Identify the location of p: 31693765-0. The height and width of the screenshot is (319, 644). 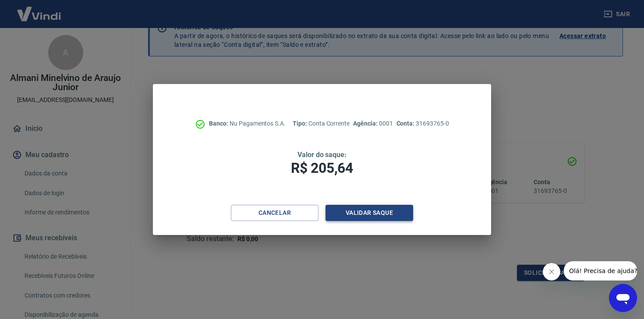
(423, 123).